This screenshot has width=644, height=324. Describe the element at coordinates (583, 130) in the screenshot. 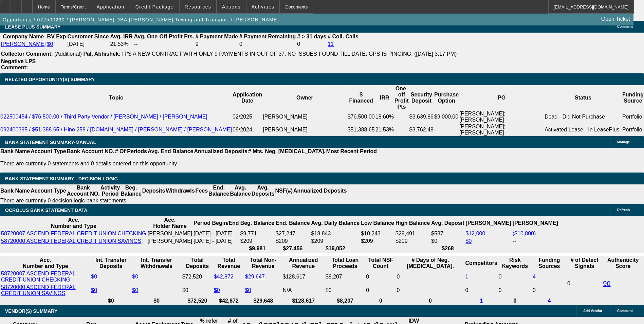

I see `td: Activated Lease - In LeasePlus` at that location.